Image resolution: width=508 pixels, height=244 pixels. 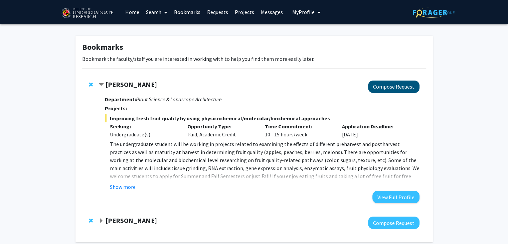 I want to click on a: Projects, so click(x=245, y=12).